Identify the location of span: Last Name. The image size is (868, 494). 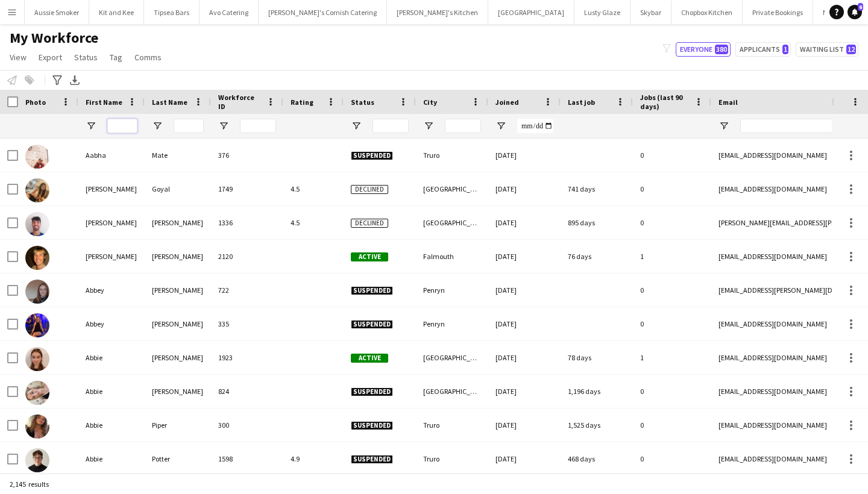
(169, 102).